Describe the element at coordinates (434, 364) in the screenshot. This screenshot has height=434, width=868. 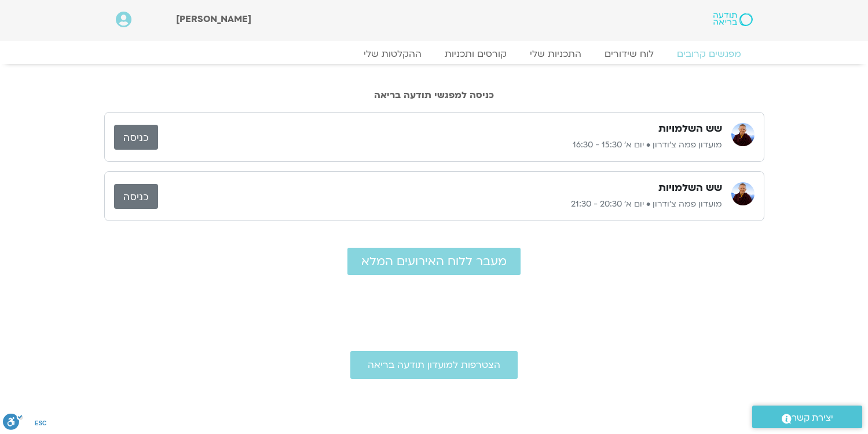
I see `a: הצטרפות למועדון תודעה בריאה` at that location.